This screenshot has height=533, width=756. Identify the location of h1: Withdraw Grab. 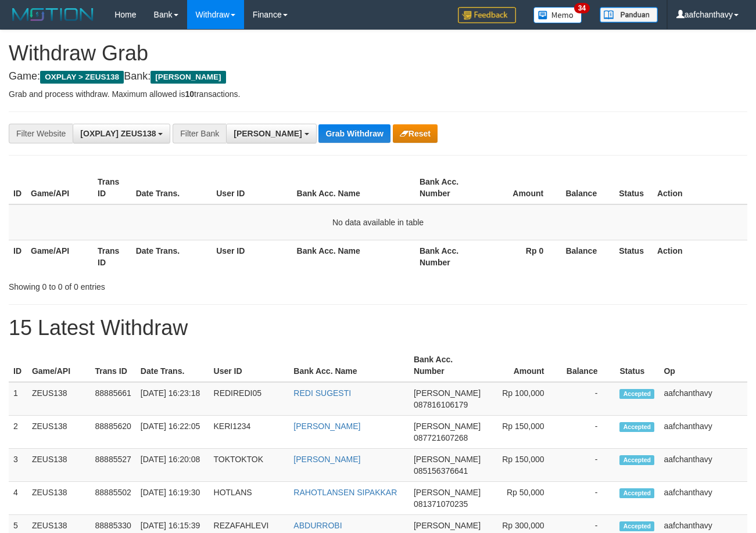
(378, 54).